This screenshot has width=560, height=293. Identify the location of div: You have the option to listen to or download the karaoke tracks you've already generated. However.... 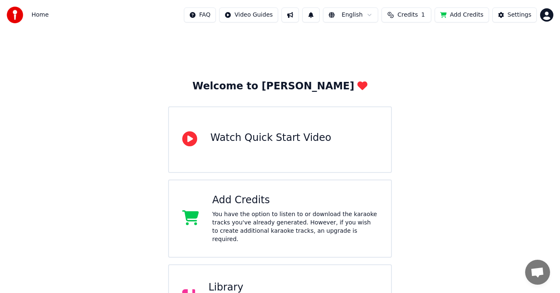
(295, 227).